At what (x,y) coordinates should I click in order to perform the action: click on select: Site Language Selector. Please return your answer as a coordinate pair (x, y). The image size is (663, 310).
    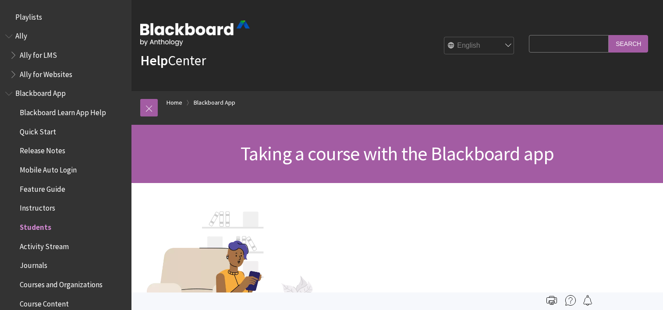
    Looking at the image, I should click on (479, 46).